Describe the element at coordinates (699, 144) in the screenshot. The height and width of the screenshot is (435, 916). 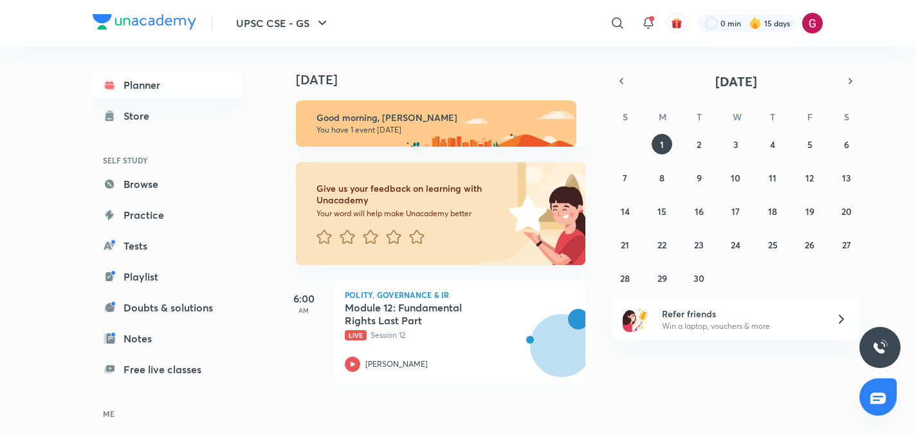
I see `button: September 2, 2025` at that location.